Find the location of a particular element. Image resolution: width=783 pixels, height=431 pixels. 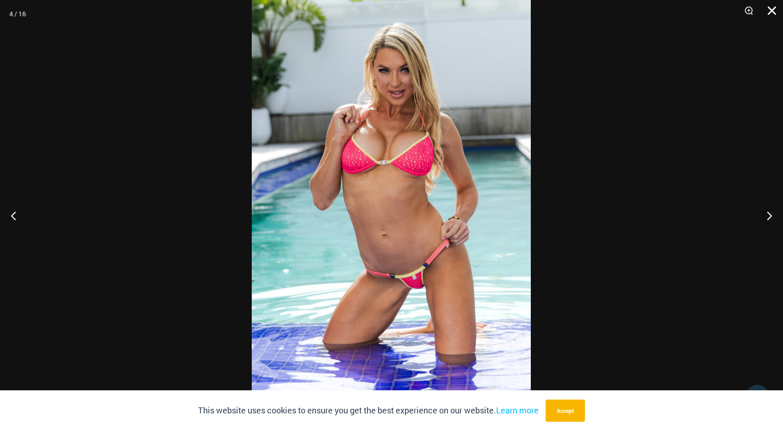

a: Learn more is located at coordinates (517, 411).